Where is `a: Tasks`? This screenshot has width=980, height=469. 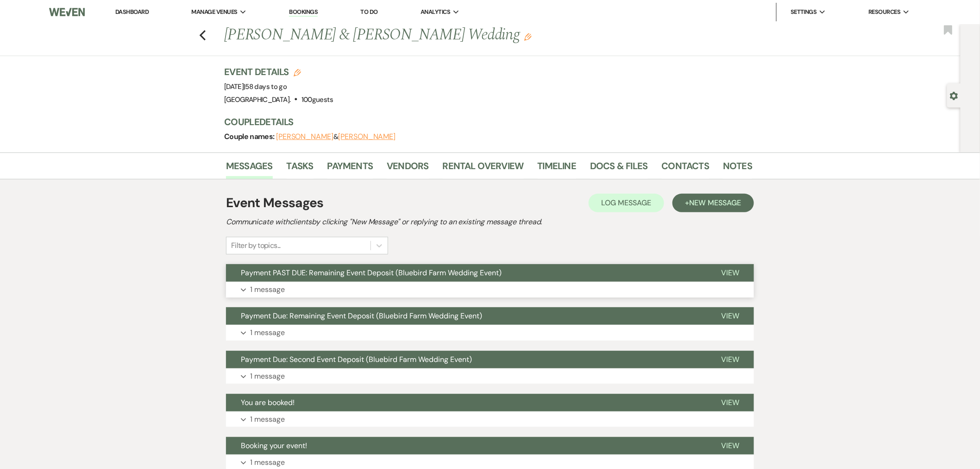
a: Tasks is located at coordinates (301, 169).